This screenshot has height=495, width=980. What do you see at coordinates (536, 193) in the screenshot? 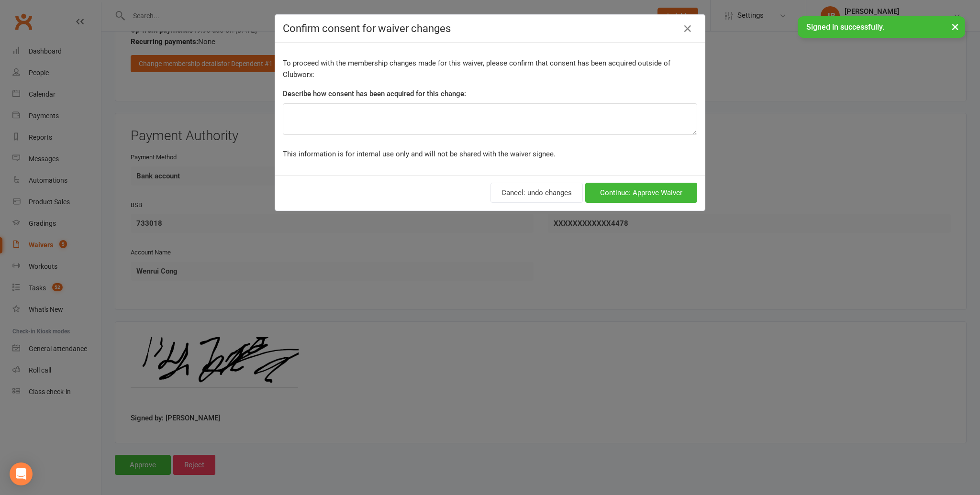
I see `button: Cancel: undo changes` at bounding box center [536, 193].